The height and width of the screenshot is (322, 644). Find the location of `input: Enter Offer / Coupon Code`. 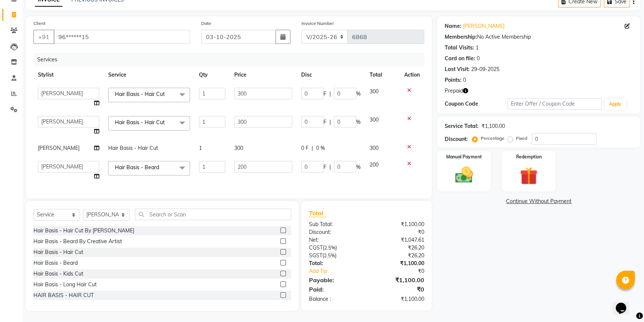

input: Enter Offer / Coupon Code is located at coordinates (554, 104).